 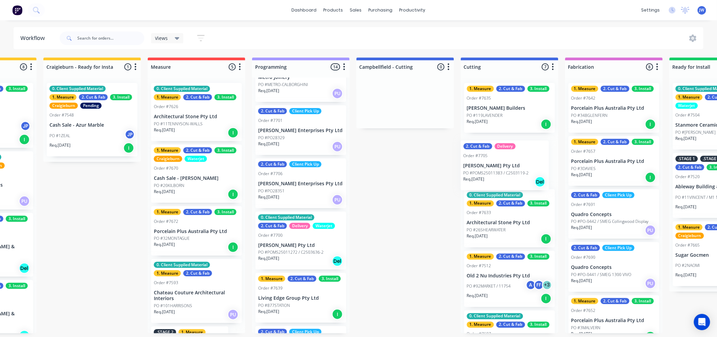 I want to click on img: Factory, so click(x=17, y=10).